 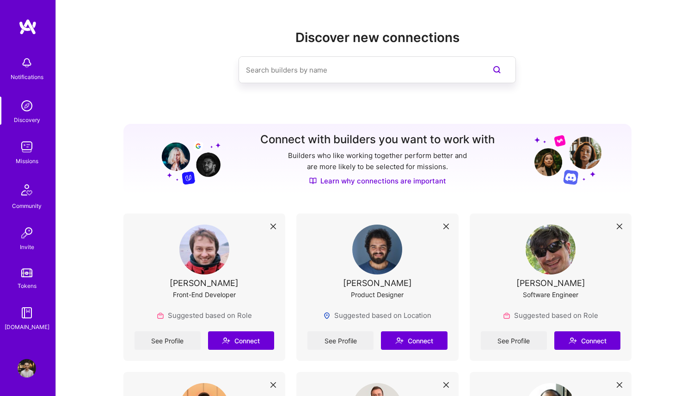 What do you see at coordinates (27, 120) in the screenshot?
I see `div: Discovery` at bounding box center [27, 120].